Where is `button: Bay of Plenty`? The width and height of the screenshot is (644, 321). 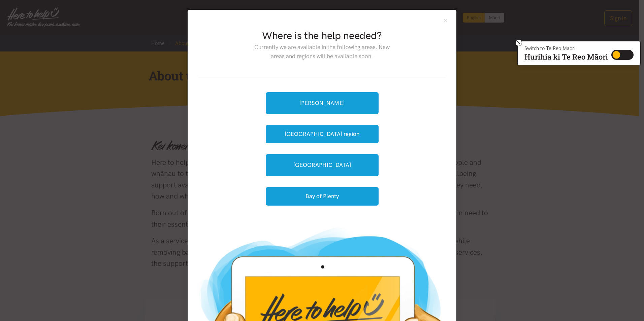
button: Bay of Plenty is located at coordinates (322, 196).